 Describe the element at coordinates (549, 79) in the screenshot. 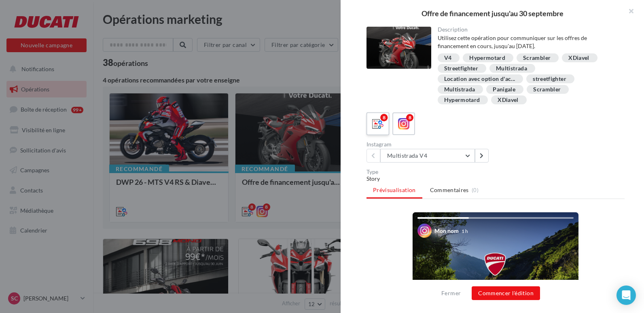

I see `div: streetfighter` at that location.